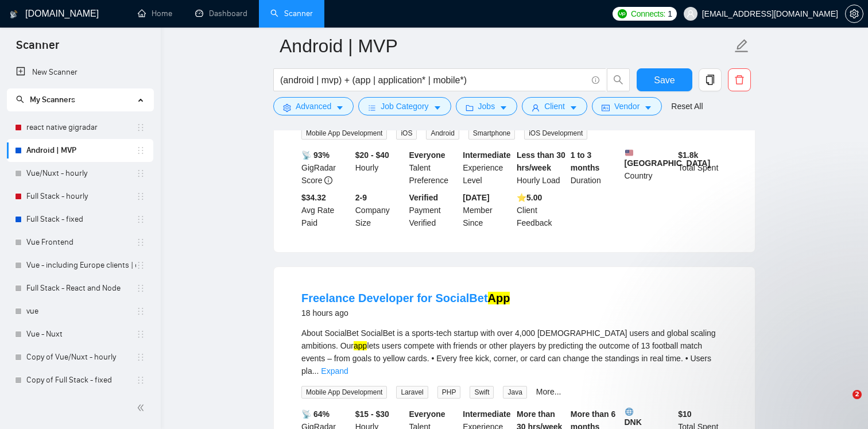  Describe the element at coordinates (80, 174) in the screenshot. I see `li: Vue/Nuxt - hourly` at that location.